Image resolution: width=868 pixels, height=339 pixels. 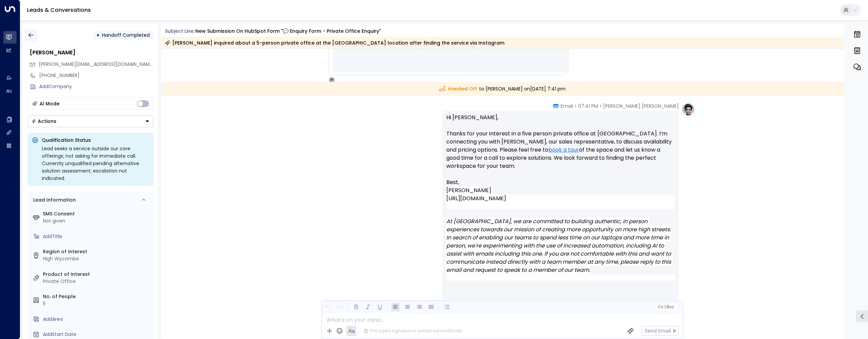 What do you see at coordinates (44, 121) in the screenshot?
I see `div: Actions` at bounding box center [44, 121].